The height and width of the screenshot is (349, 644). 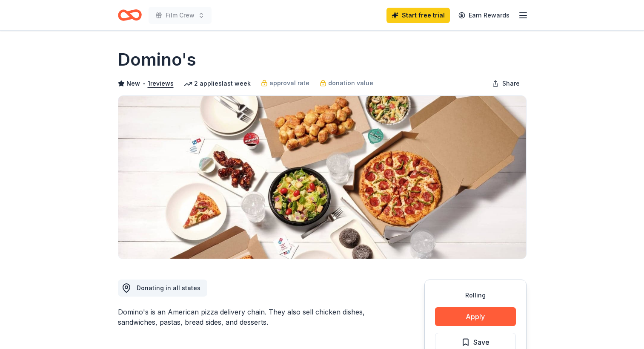 What do you see at coordinates (250, 317) in the screenshot?
I see `div: Domino's is an American pizza delivery chain. They also sell chicken dishes, sandwiches, pastas, ...` at bounding box center [250, 317].